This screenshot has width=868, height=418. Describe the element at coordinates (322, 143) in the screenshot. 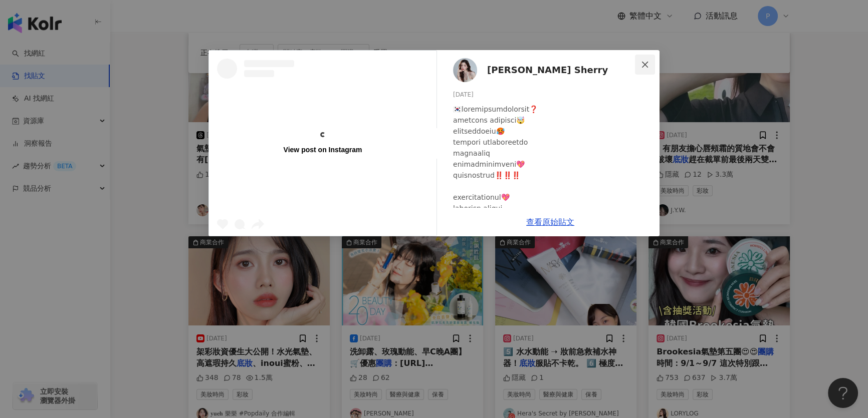

I see `a: View post on Instagram` at that location.